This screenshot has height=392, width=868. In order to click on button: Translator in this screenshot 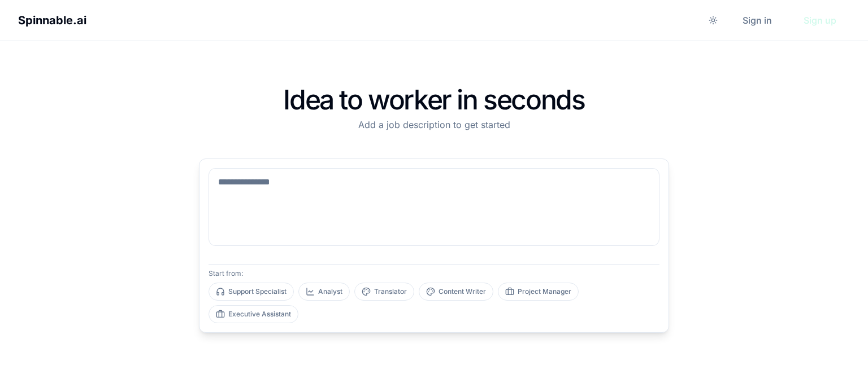, I will do `click(384, 292)`.